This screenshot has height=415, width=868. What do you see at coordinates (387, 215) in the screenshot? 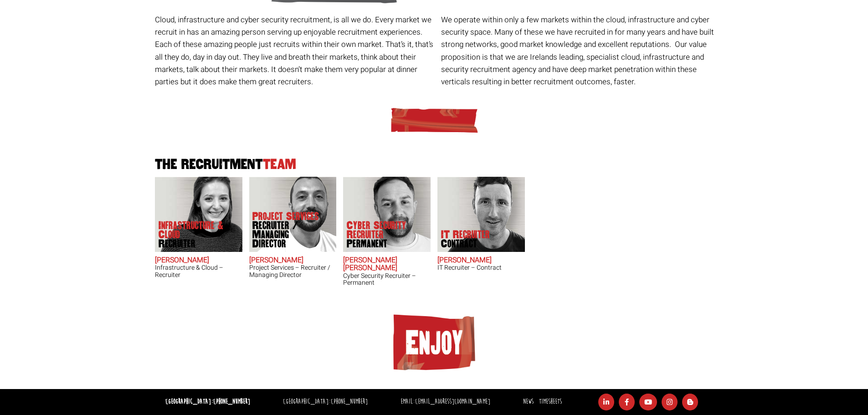
I see `img: John James Baird does Cyber Security Recruiter Permanent` at bounding box center [387, 215].